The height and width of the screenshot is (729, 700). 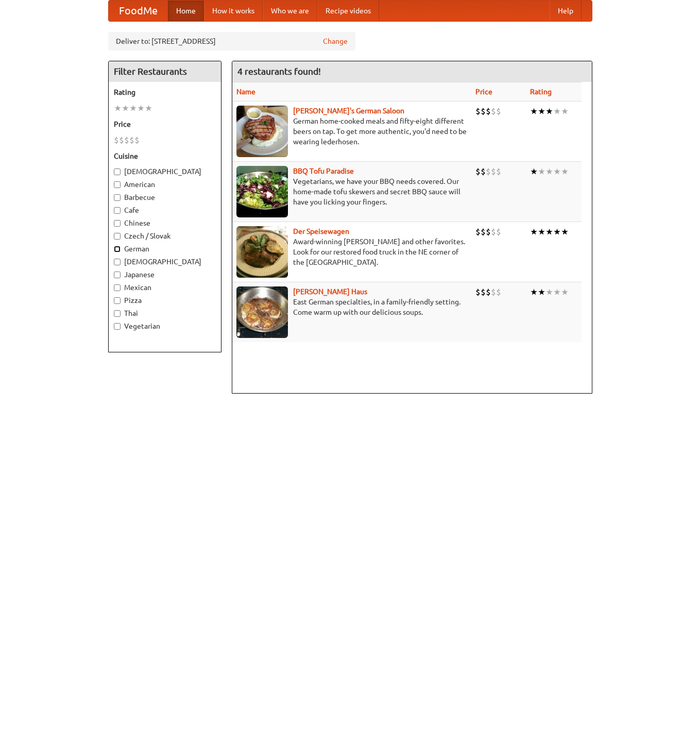 What do you see at coordinates (165, 223) in the screenshot?
I see `label: Chinese` at bounding box center [165, 223].